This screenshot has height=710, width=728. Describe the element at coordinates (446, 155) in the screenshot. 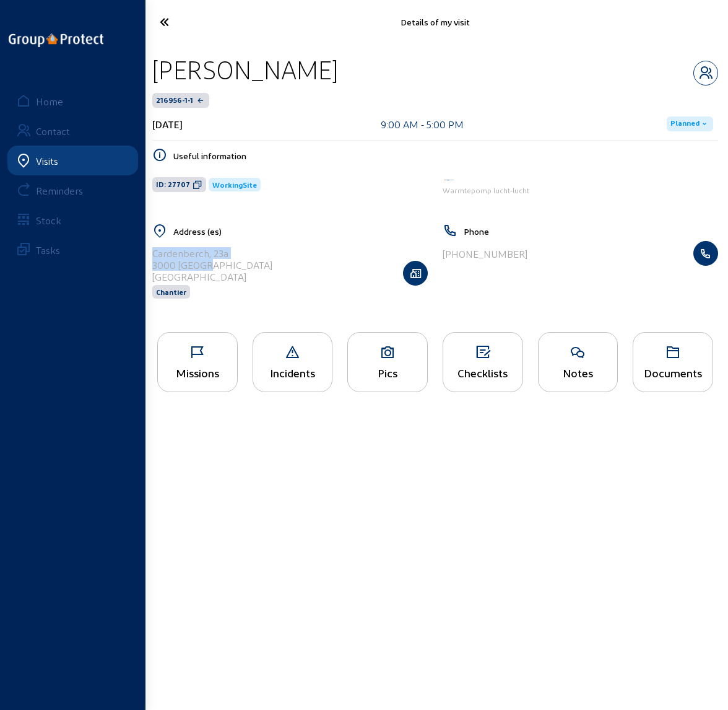

I see `h5: Useful information` at that location.